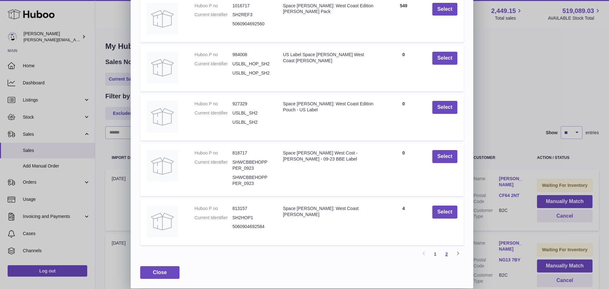 This screenshot has width=609, height=289. I want to click on dd: 1016717, so click(251, 6).